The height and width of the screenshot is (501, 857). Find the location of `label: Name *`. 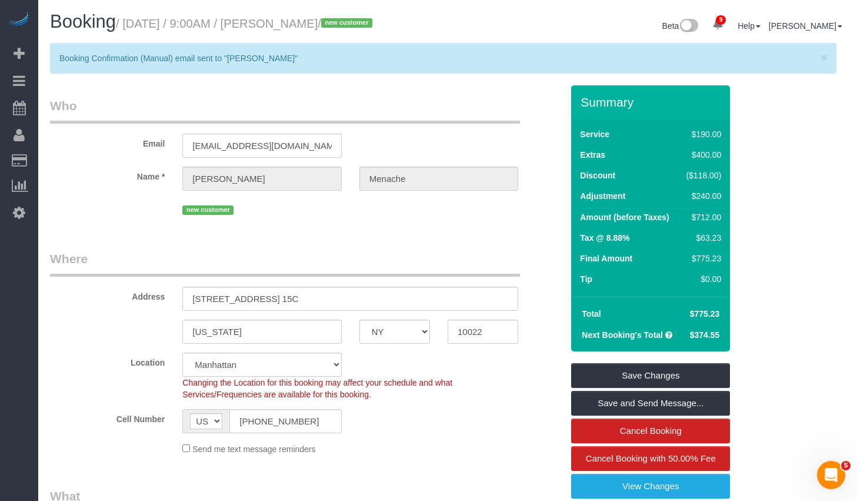

label: Name * is located at coordinates (107, 174).